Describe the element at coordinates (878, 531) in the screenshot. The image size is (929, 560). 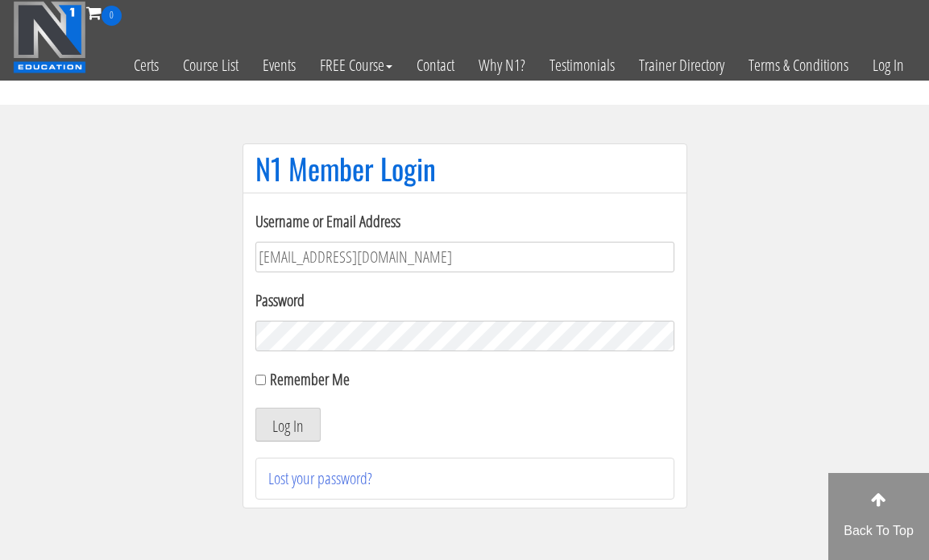
I see `p: Back To Top` at that location.